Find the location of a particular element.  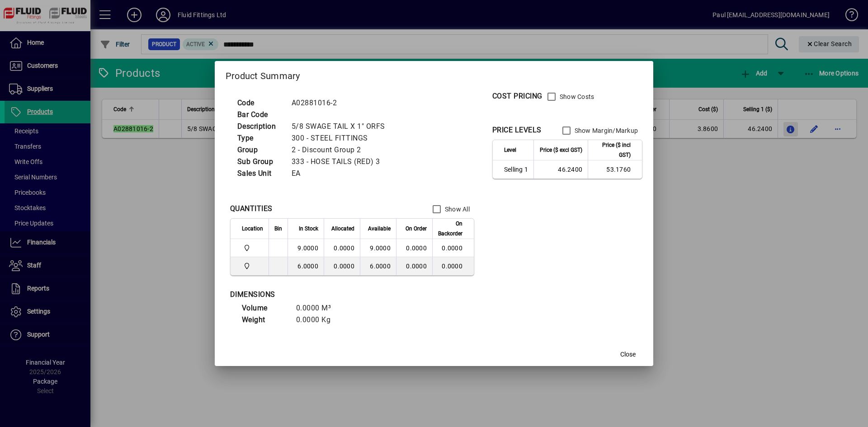

td: Sub Group is located at coordinates (260, 162).